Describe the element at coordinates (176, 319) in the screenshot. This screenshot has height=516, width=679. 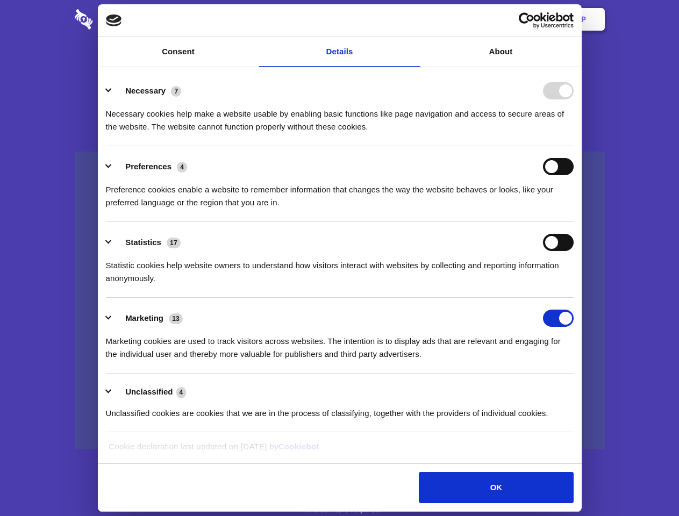
I see `span: 13` at that location.